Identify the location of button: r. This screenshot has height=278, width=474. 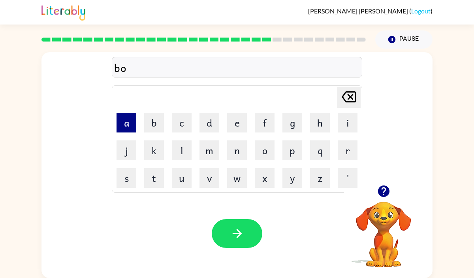
(348, 150).